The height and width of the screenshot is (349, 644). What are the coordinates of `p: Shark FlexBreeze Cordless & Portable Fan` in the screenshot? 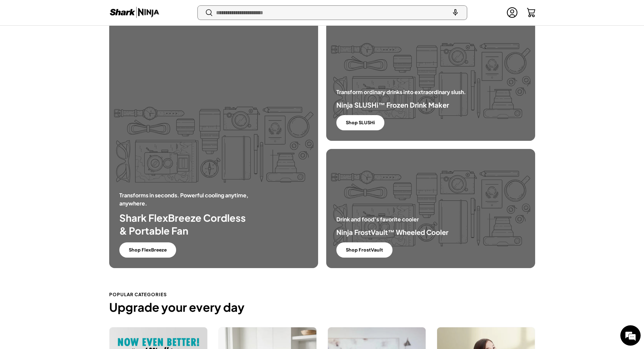 It's located at (187, 224).